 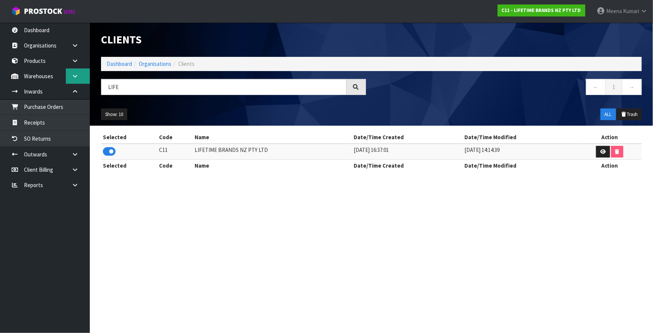 What do you see at coordinates (614, 87) in the screenshot?
I see `a: 1` at bounding box center [614, 87].